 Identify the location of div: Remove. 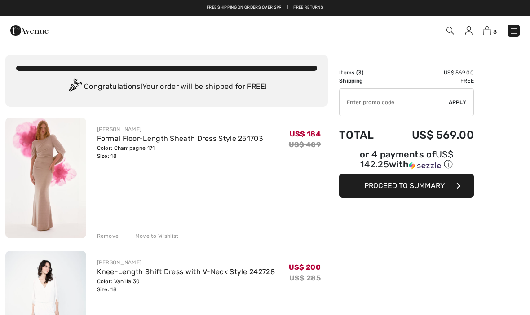
(108, 236).